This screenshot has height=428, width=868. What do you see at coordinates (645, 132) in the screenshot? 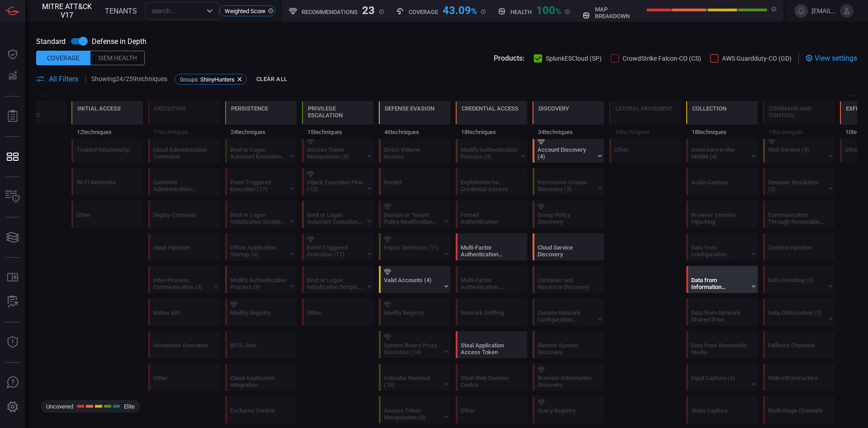
I see `div: 10 techniques` at bounding box center [645, 132].